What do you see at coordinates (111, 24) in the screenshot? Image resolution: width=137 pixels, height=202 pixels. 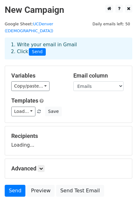 I see `span: Daily emails left: 50` at bounding box center [111, 24].